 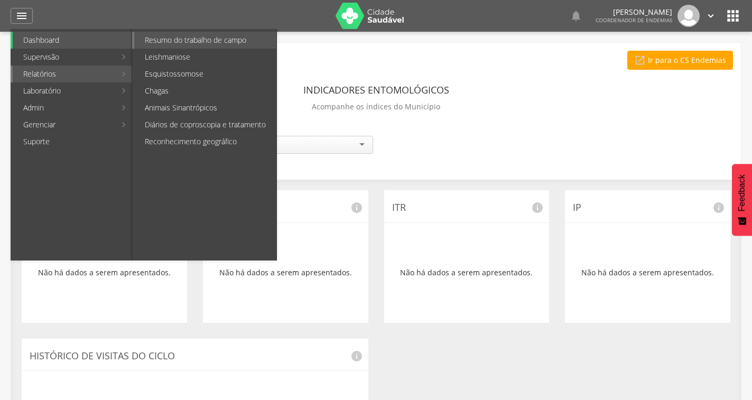 I want to click on span: Coordenador de Endemias, so click(x=634, y=20).